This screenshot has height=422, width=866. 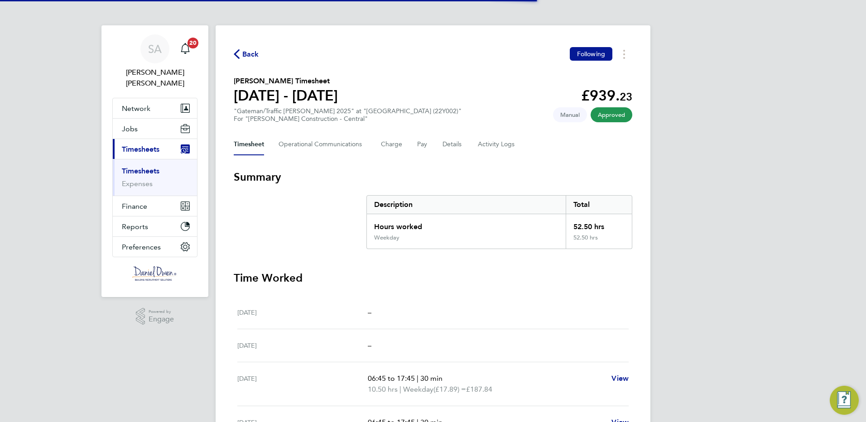 I want to click on button: Timesheets Menu, so click(x=624, y=54).